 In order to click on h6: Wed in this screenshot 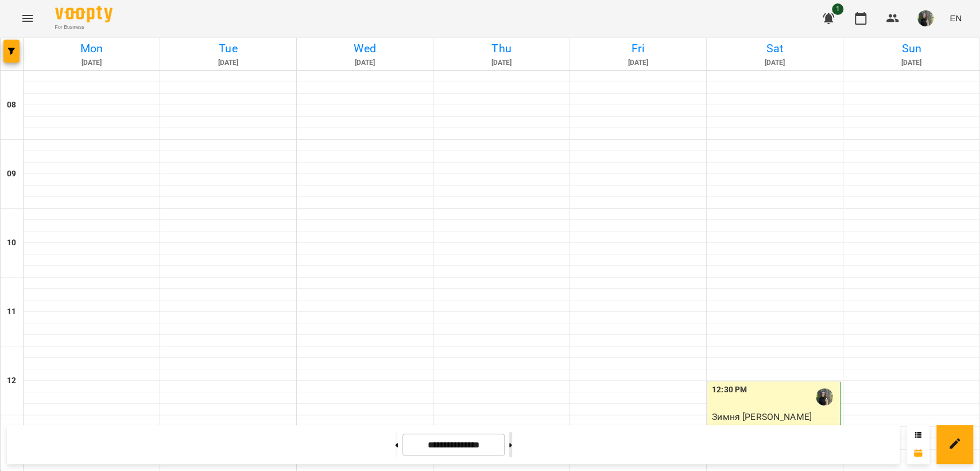, I will do `click(365, 48)`.